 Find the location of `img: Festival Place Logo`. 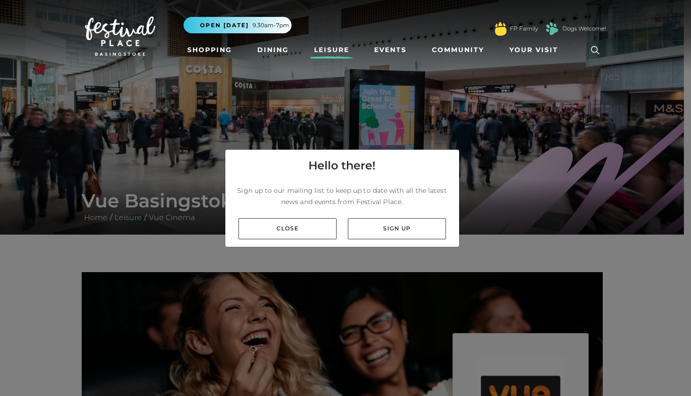

img: Festival Place Logo is located at coordinates (120, 36).